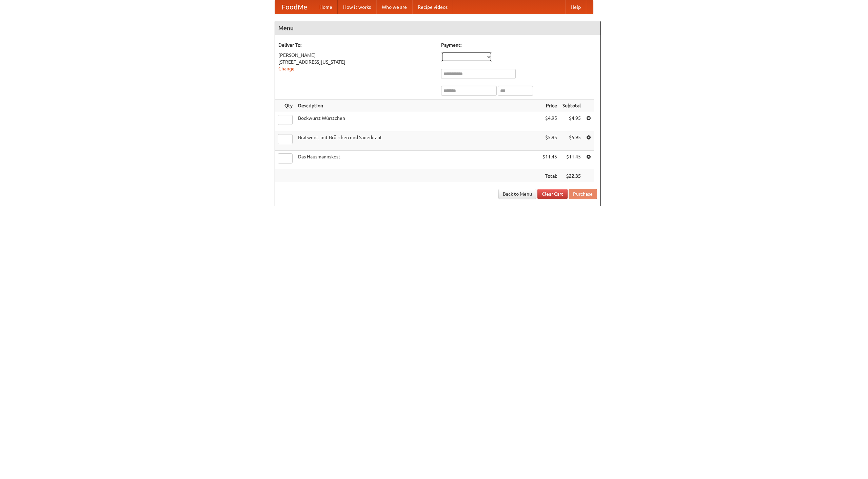 The width and height of the screenshot is (868, 479). What do you see at coordinates (550, 105) in the screenshot?
I see `th: Price` at bounding box center [550, 105].